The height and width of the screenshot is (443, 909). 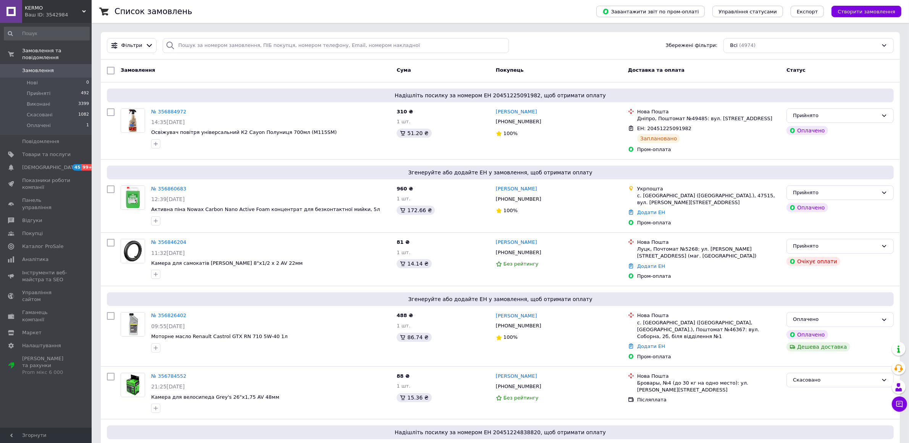 I want to click on span: Статус, so click(x=796, y=70).